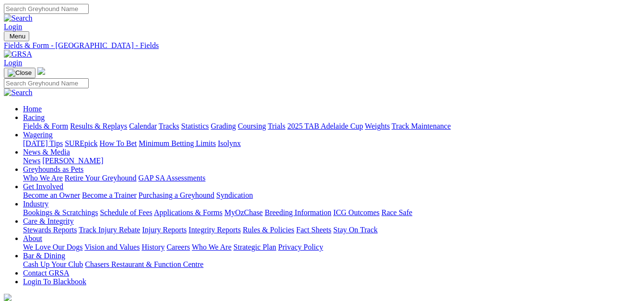  Describe the element at coordinates (18, 54) in the screenshot. I see `img: GRSA` at that location.